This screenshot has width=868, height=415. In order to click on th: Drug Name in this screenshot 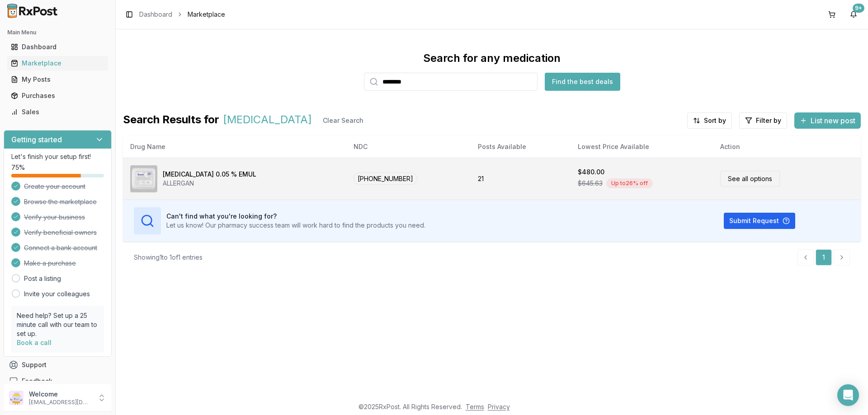, I will do `click(235, 147)`.